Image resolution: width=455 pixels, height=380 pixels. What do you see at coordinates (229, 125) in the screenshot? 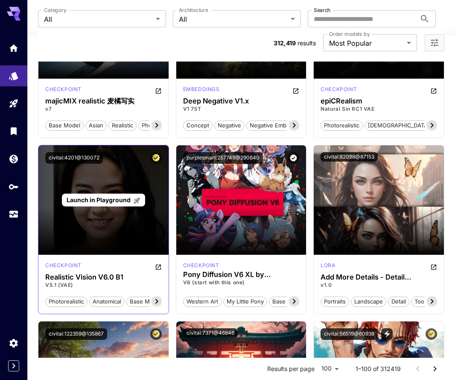
I see `button: negative` at bounding box center [229, 125].